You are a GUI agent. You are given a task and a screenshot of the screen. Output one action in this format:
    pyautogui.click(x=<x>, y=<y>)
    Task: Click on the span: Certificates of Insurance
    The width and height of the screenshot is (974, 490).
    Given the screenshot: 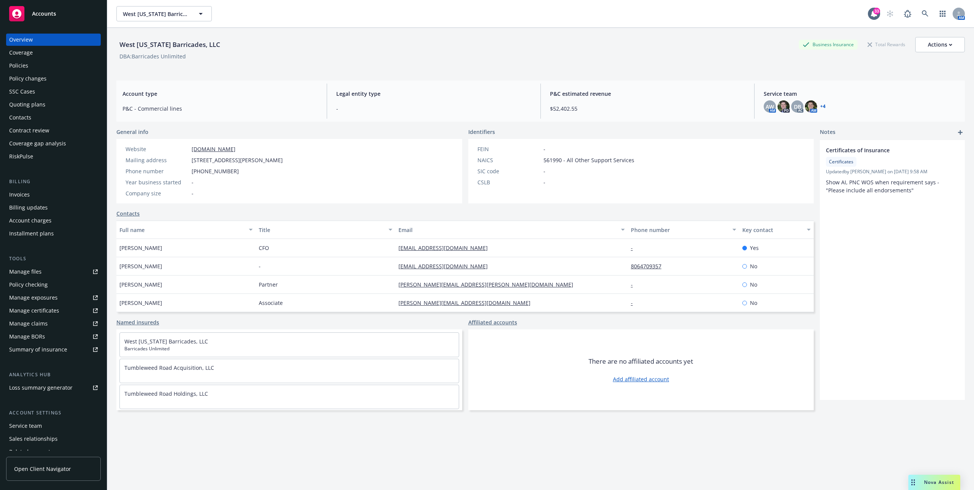 What is the action you would take?
    pyautogui.click(x=882, y=150)
    